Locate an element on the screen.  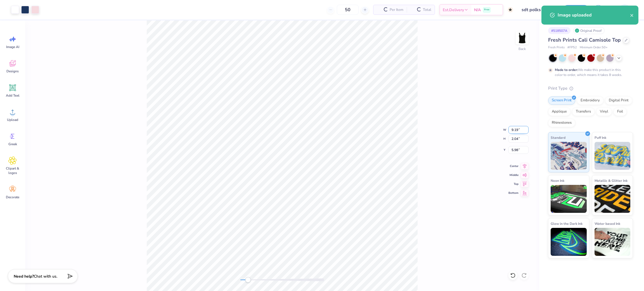
span: Upload is located at coordinates (13, 120).